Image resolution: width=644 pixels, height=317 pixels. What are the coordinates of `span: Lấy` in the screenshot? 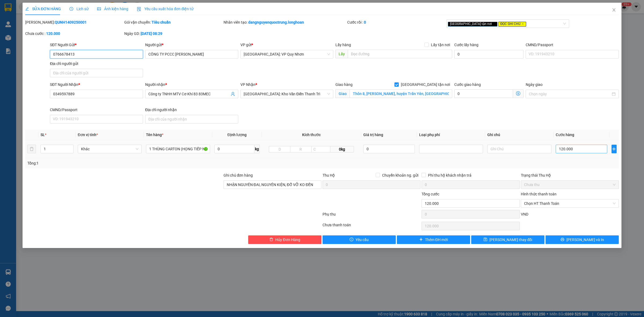 It's located at (341, 54).